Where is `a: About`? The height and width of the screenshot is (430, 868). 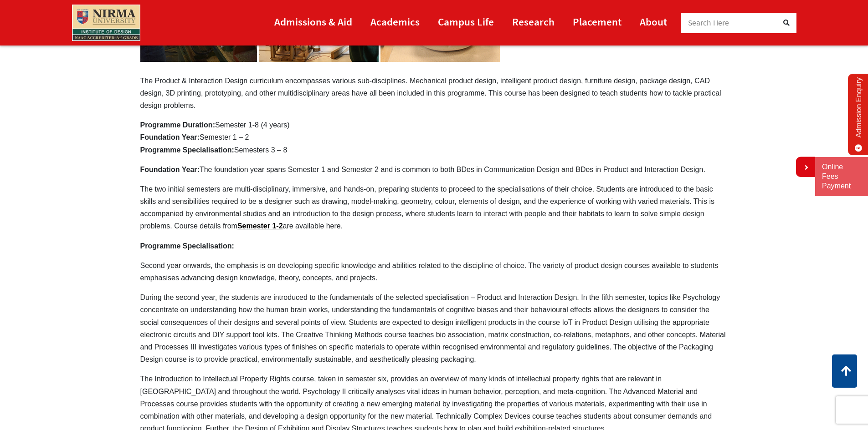
a: About is located at coordinates (653, 21).